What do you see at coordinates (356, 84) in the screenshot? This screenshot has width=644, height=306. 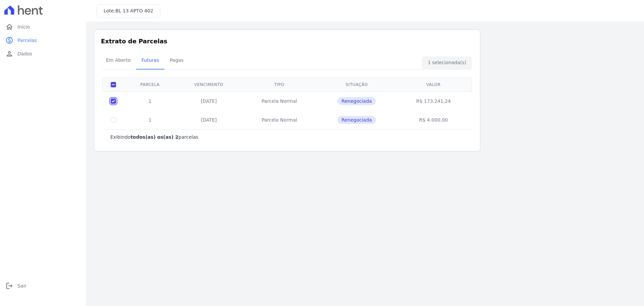 I see `th: Situação` at bounding box center [356, 84].